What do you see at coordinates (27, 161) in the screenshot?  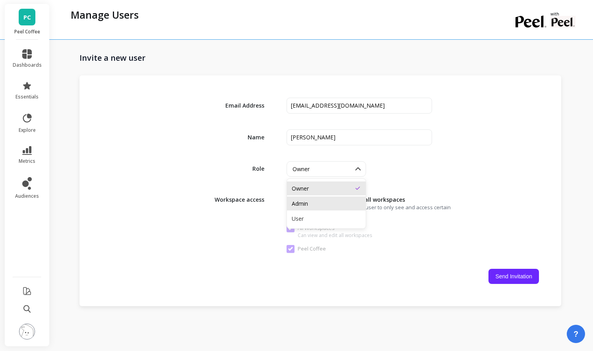 I see `span: metrics` at bounding box center [27, 161].